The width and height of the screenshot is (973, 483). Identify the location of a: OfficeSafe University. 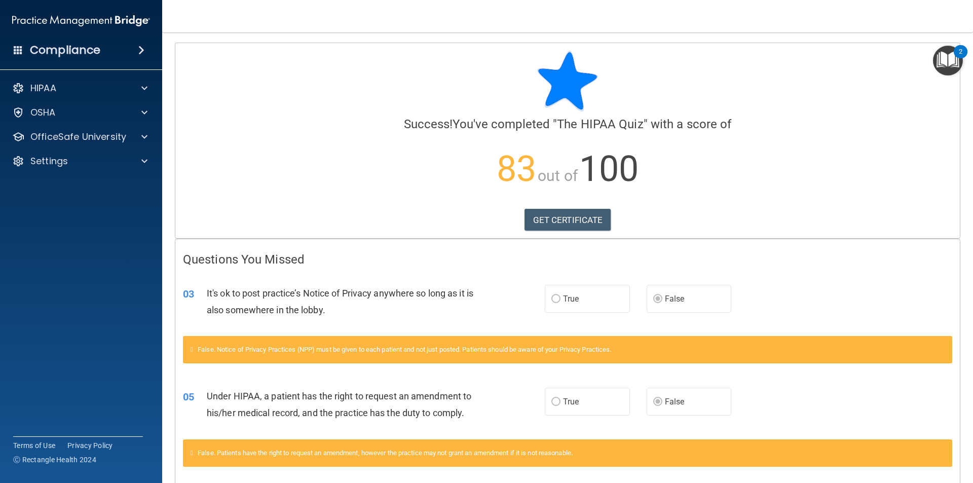
(80, 137).